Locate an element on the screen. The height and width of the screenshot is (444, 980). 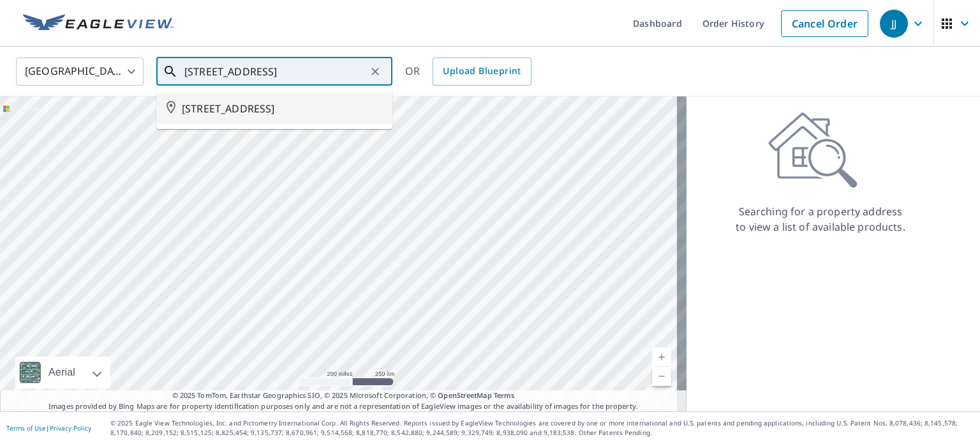
span: Upload Blueprint is located at coordinates (481, 71).